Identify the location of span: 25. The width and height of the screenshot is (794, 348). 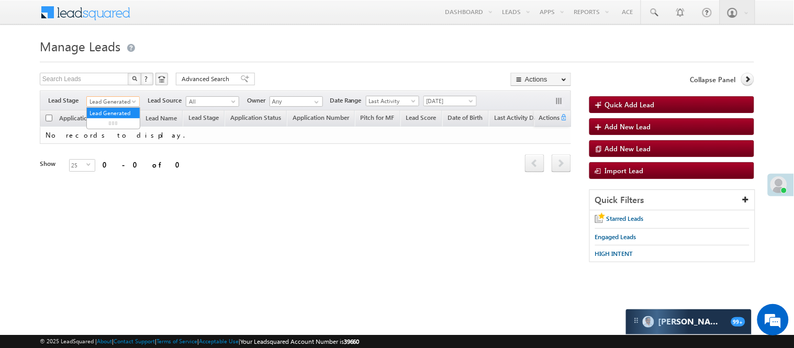
(78, 165).